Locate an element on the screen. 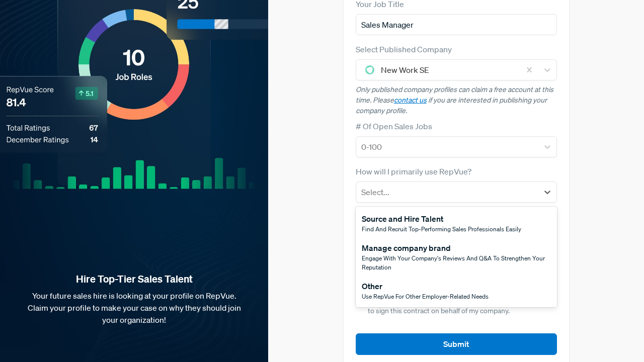 This screenshot has height=362, width=644. span: Engage with your company's reviews and Q&A to strengthen your reputation is located at coordinates (453, 262).